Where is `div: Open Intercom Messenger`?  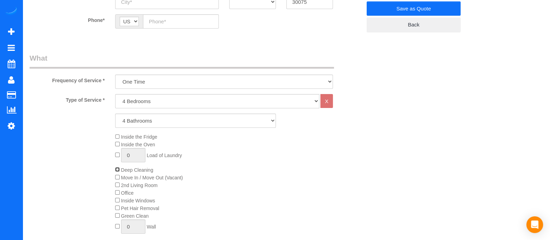 div: Open Intercom Messenger is located at coordinates (535, 224).